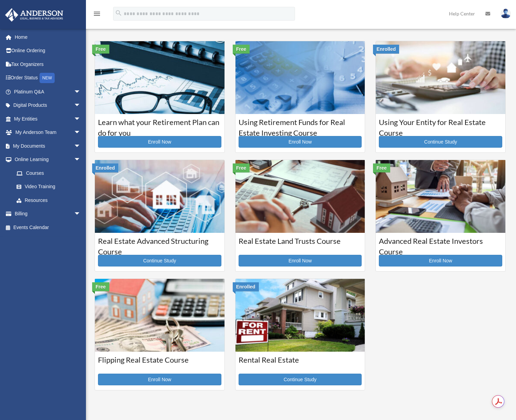 The image size is (516, 420). What do you see at coordinates (48, 132) in the screenshot?
I see `a: My Anderson Teamarrow_drop_down` at bounding box center [48, 132].